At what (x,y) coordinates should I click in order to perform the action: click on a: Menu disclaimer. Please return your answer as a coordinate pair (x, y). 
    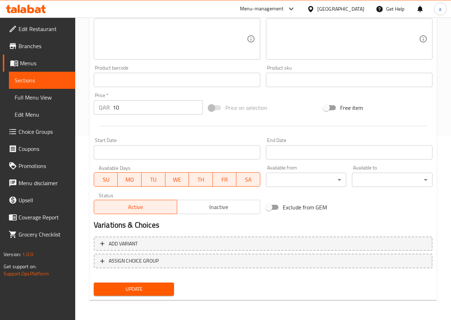
    Looking at the image, I should click on (39, 183).